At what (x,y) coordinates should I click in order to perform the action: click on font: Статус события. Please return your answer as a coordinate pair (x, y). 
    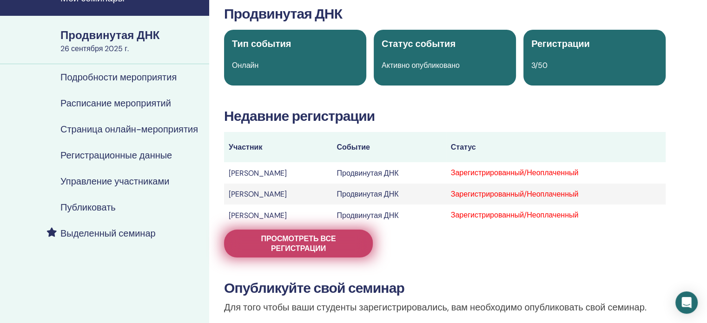
    Looking at the image, I should click on (418, 44).